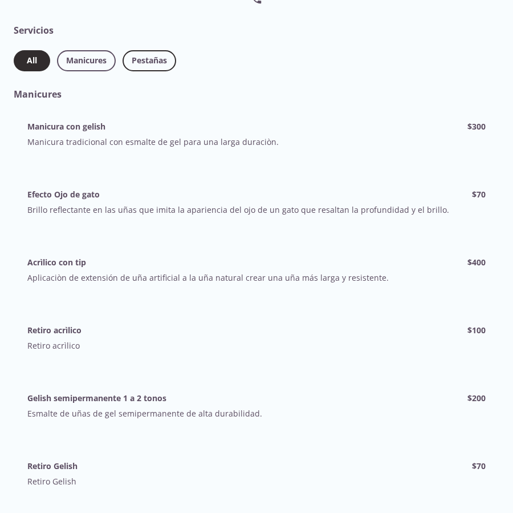 This screenshot has width=513, height=513. What do you see at coordinates (86, 60) in the screenshot?
I see `button: Manicures` at bounding box center [86, 60].